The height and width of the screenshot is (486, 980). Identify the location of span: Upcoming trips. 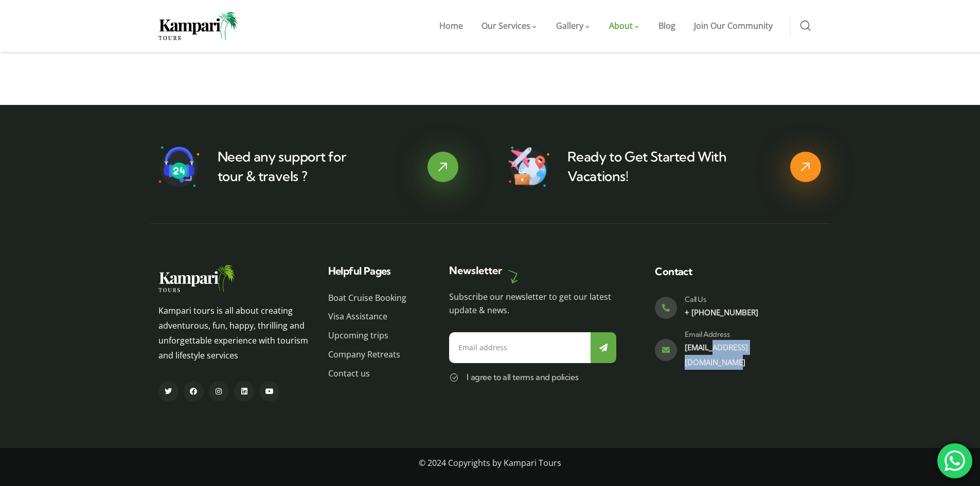
(358, 335).